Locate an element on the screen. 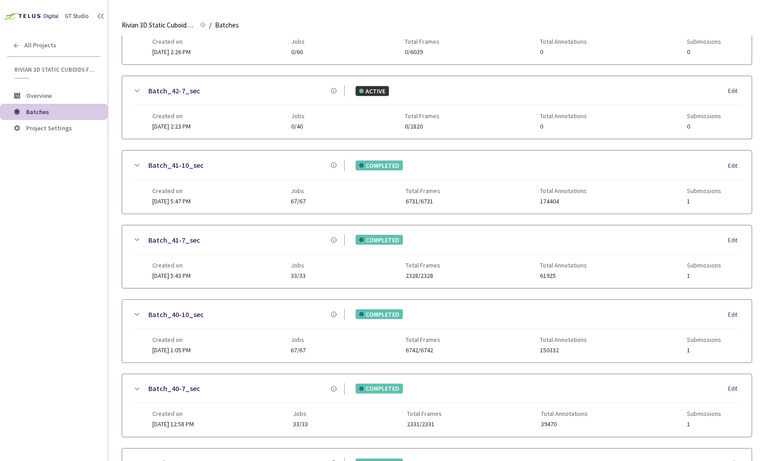 The image size is (764, 461). span: 2328/2328 is located at coordinates (423, 275).